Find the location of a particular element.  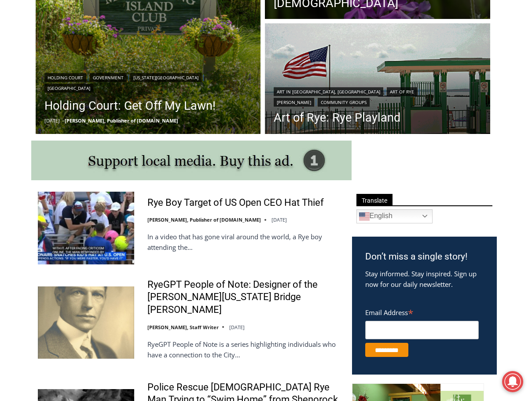

a: Holding Court is located at coordinates (65, 77).